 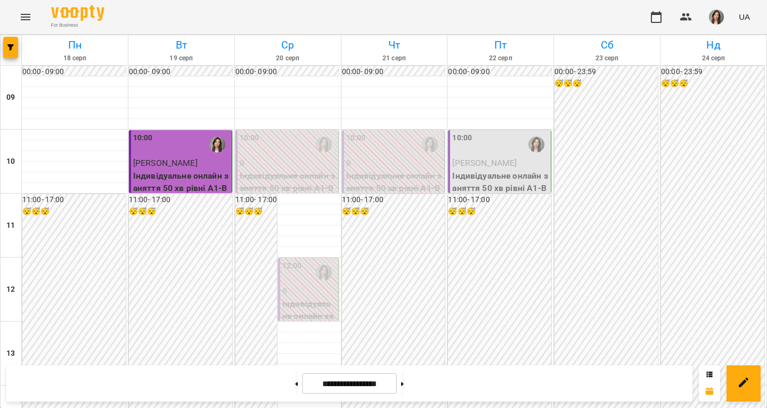 What do you see at coordinates (11, 97) in the screenshot?
I see `h6: 09` at bounding box center [11, 97].